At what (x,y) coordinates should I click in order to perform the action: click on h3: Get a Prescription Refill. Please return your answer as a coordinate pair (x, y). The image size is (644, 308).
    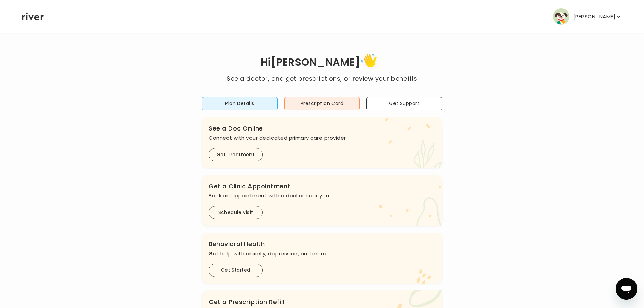
    Looking at the image, I should click on (322, 302).